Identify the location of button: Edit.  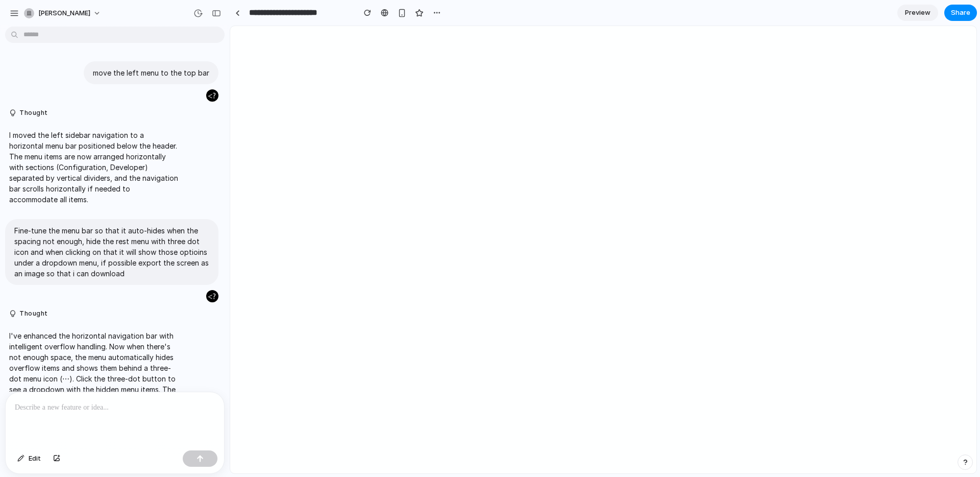
(29, 458).